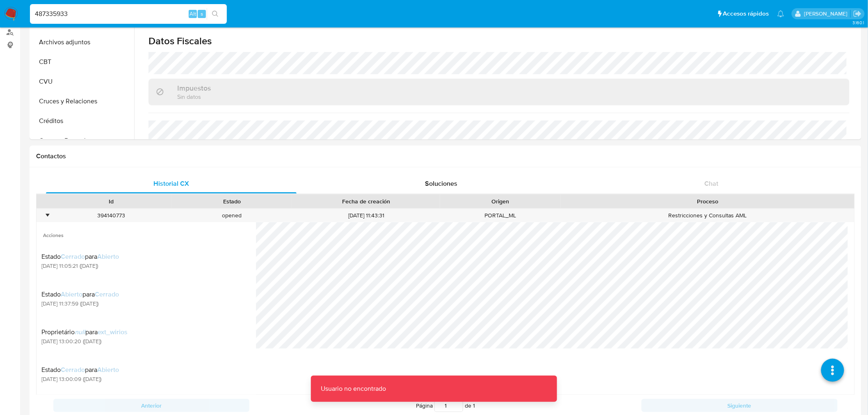  Describe the element at coordinates (194, 88) in the screenshot. I see `h3: Impuestos` at that location.